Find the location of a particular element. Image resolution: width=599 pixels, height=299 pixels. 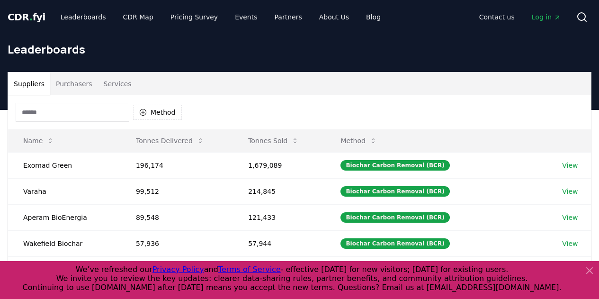

button: Services is located at coordinates (117, 84).